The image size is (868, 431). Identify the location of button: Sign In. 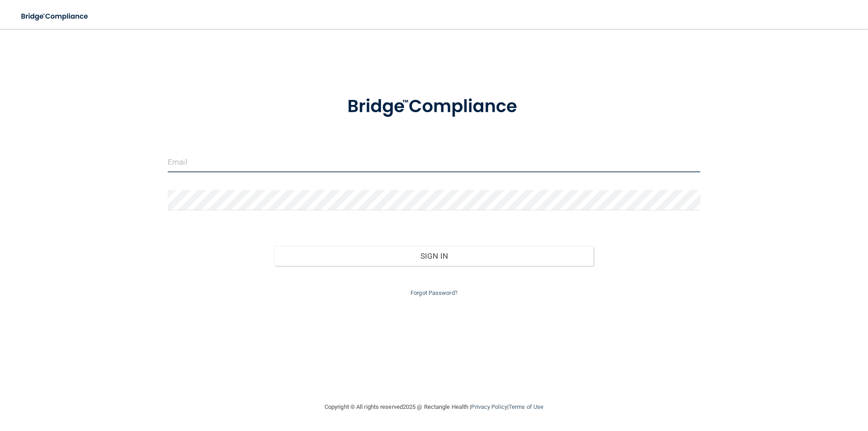
(434, 256).